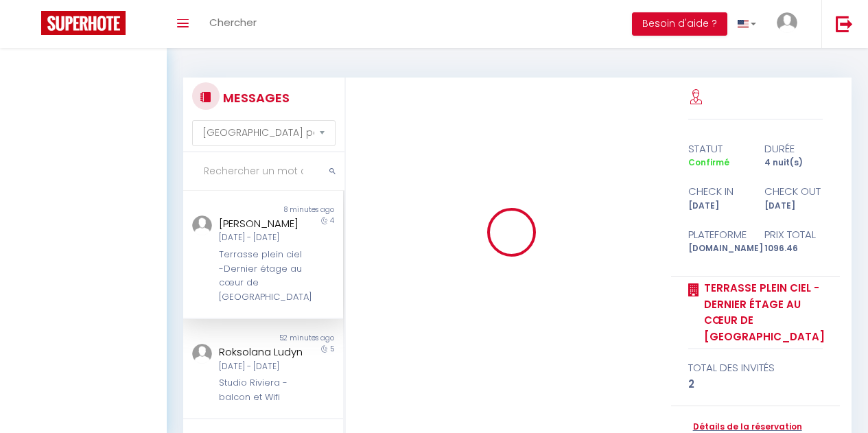 The height and width of the screenshot is (433, 868). I want to click on div: Roksolana Ludyn, so click(261, 352).